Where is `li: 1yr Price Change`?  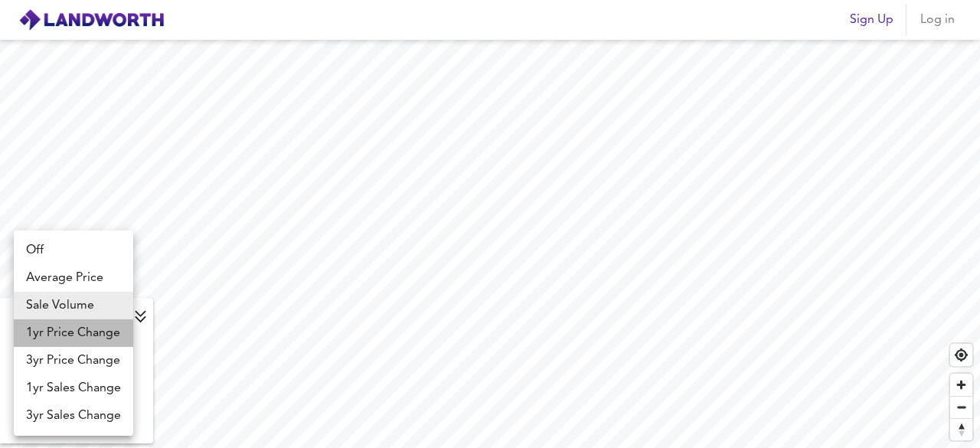 li: 1yr Price Change is located at coordinates (73, 333).